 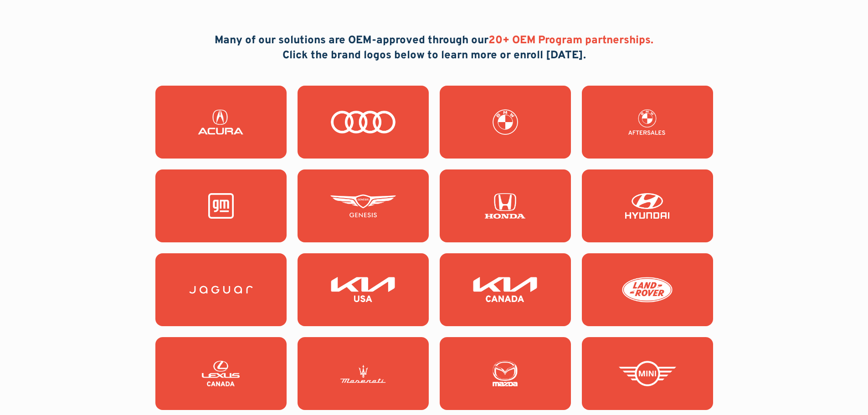 What do you see at coordinates (647, 122) in the screenshot?
I see `img: BMW Fixed Ops` at bounding box center [647, 122].